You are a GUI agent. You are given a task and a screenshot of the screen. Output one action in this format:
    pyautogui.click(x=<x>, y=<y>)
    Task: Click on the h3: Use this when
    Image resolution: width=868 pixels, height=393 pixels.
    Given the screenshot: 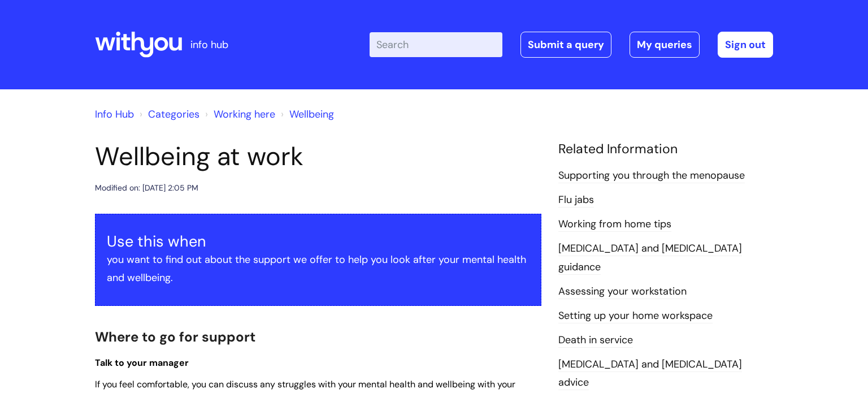 What is the action you would take?
    pyautogui.click(x=318, y=241)
    